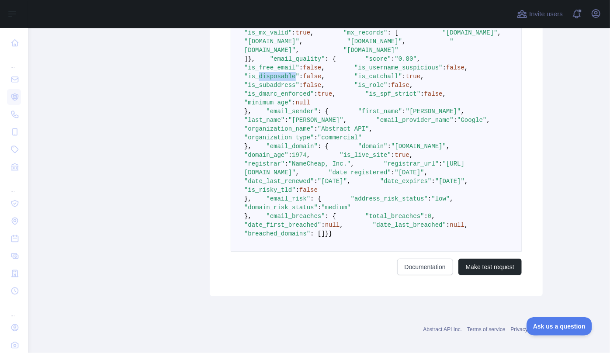  Describe the element at coordinates (277, 234) in the screenshot. I see `span: "breached_domains"` at that location.